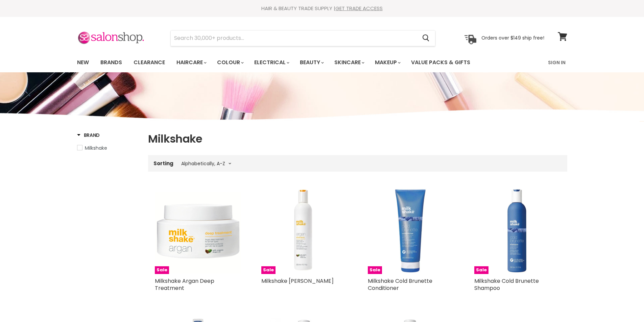 The image size is (644, 322). What do you see at coordinates (198, 231) in the screenshot?
I see `a: Milkshake Argan Deep Treatment Milkshake Argan Deep Treatment Sale` at bounding box center [198, 231].